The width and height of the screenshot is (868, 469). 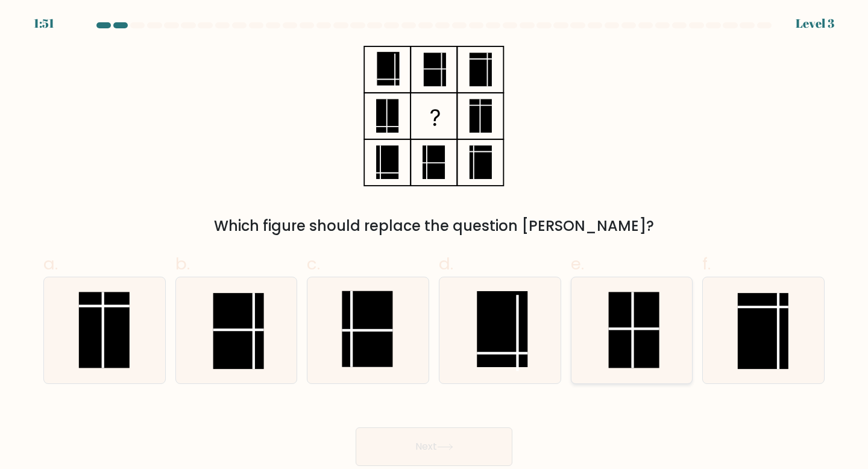 I want to click on span: b., so click(x=183, y=264).